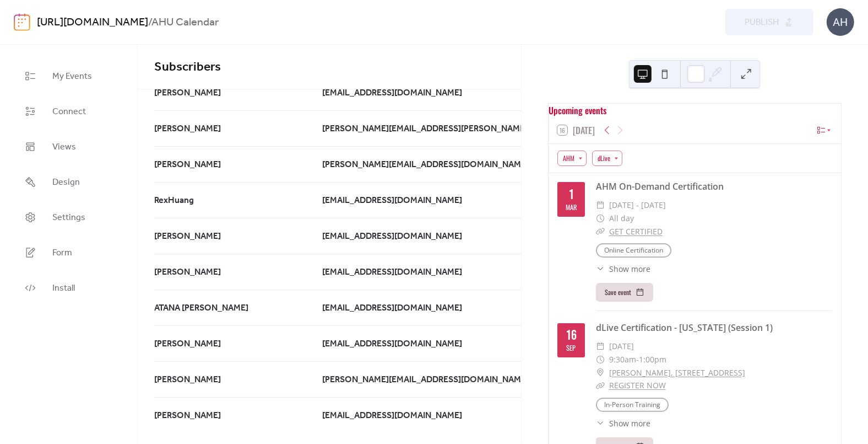 This screenshot has height=444, width=868. What do you see at coordinates (66, 183) in the screenshot?
I see `span: Design` at bounding box center [66, 183].